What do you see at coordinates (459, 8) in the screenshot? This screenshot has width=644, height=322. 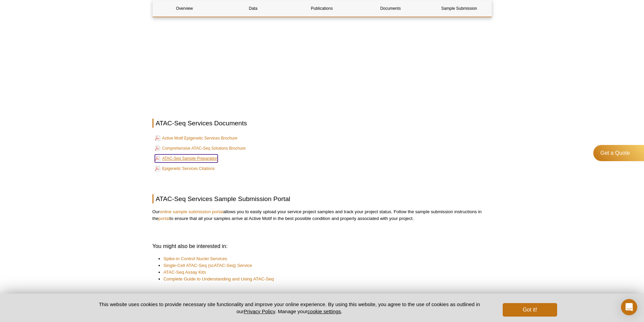 I see `a: Sample Submission` at bounding box center [459, 8].